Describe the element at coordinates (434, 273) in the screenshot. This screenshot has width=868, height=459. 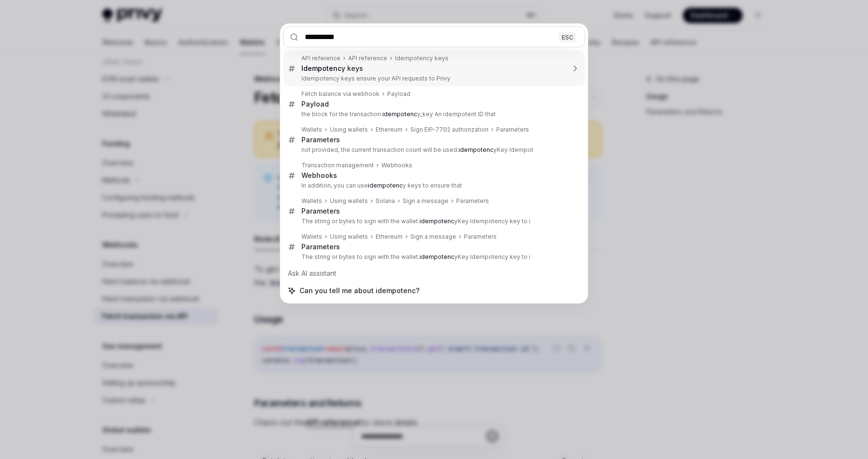
I see `div: Ask AI assistant` at that location.